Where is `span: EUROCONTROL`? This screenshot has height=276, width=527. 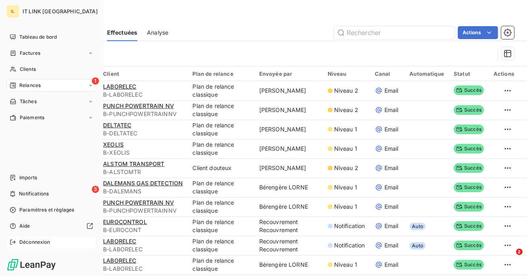
span: EUROCONTROL is located at coordinates (125, 222).